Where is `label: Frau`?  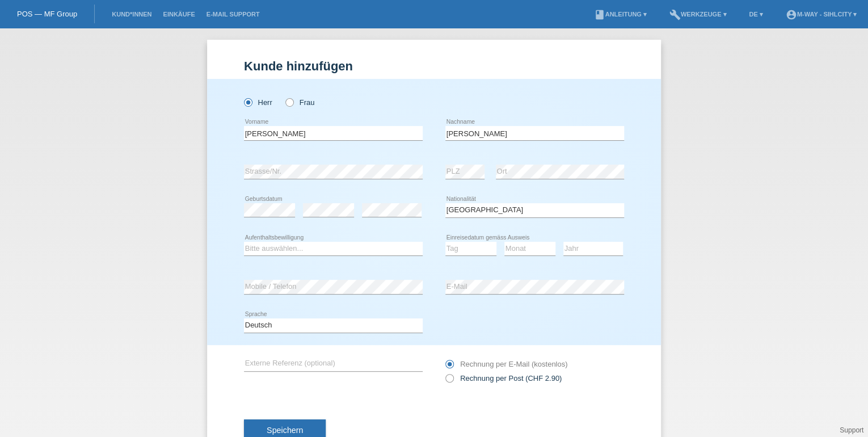
label: Frau is located at coordinates (300, 102).